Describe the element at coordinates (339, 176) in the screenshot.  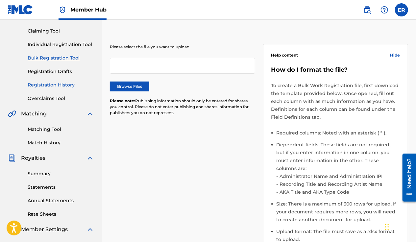
I see `li: Administrator Name and Administration IPI` at that location.